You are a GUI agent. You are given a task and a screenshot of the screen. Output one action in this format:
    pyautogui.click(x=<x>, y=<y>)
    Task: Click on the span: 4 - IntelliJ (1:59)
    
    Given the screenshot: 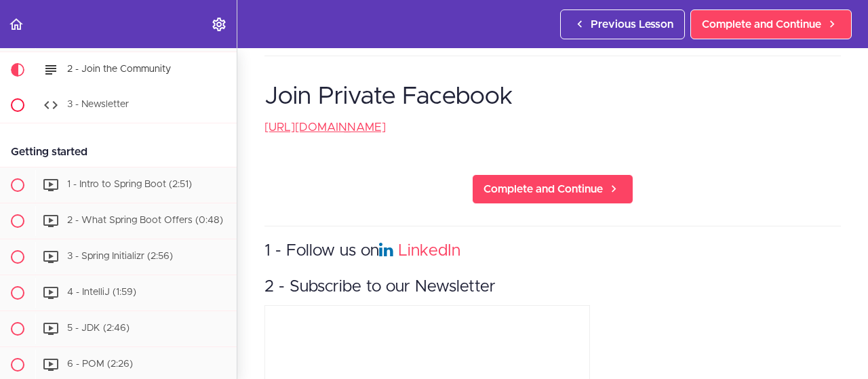 What is the action you would take?
    pyautogui.click(x=101, y=292)
    